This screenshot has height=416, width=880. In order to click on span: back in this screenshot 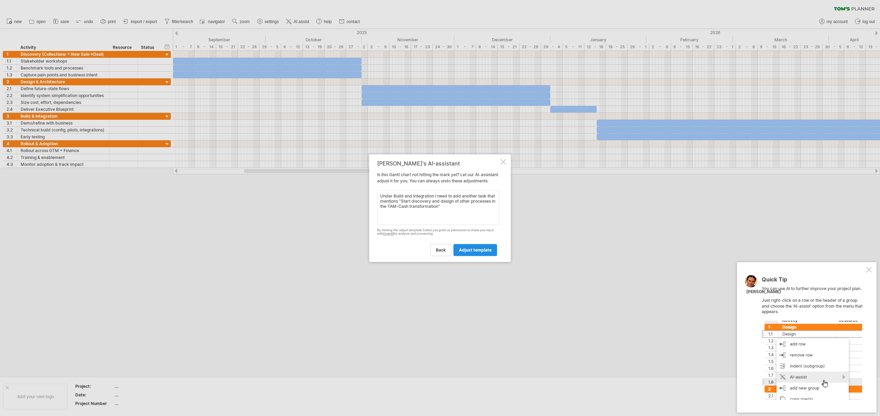, I will do `click(441, 250)`.